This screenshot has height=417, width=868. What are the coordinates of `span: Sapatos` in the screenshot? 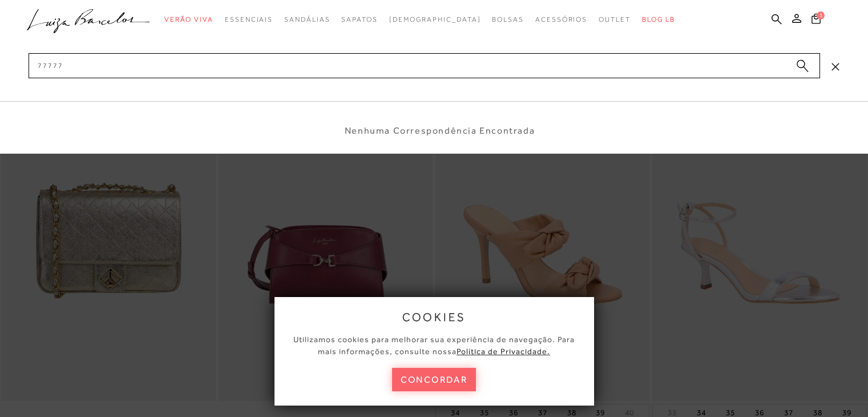 It's located at (359, 20).